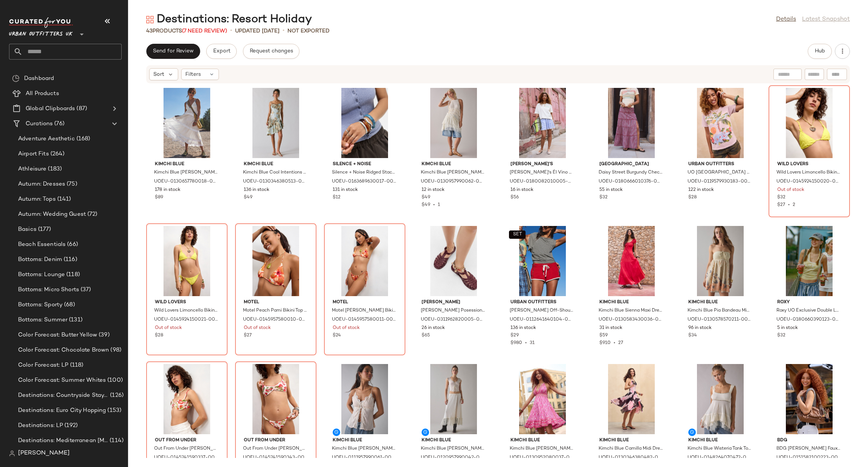 The image size is (868, 467). I want to click on span: $56, so click(515, 197).